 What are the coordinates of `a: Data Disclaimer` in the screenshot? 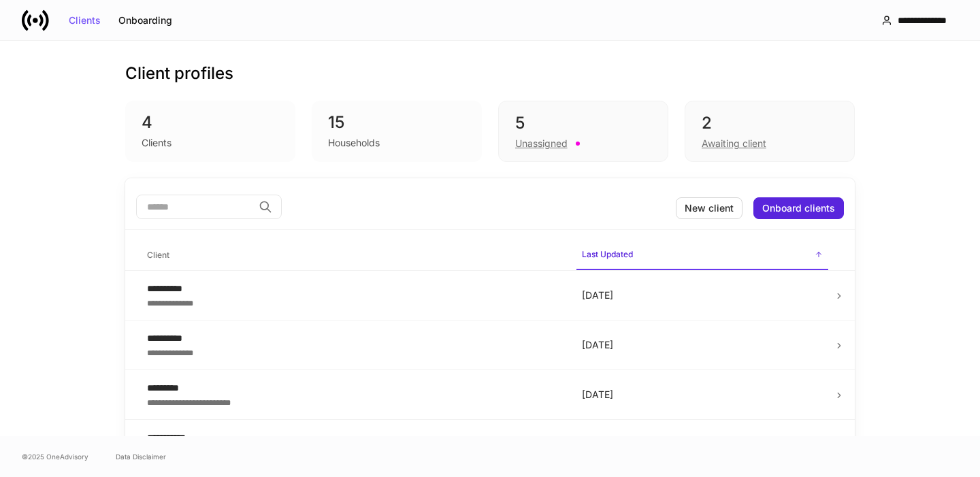 It's located at (141, 457).